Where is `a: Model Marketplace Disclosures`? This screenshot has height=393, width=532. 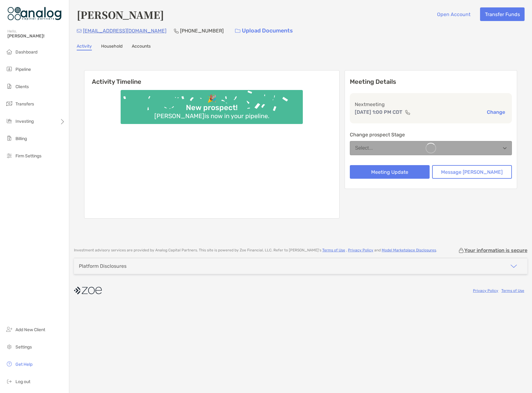
a: Model Marketplace Disclosures is located at coordinates (409, 250).